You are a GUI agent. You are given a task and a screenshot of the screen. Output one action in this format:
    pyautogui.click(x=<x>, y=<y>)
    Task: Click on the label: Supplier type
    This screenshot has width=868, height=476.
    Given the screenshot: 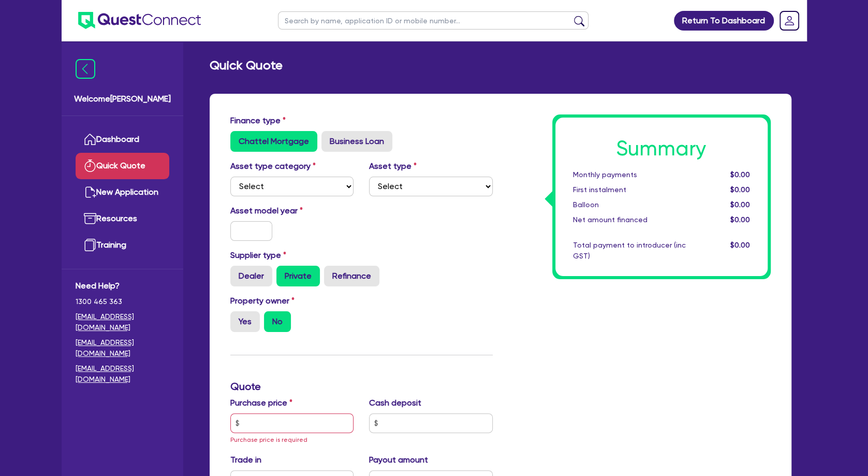 What is the action you would take?
    pyautogui.click(x=258, y=255)
    